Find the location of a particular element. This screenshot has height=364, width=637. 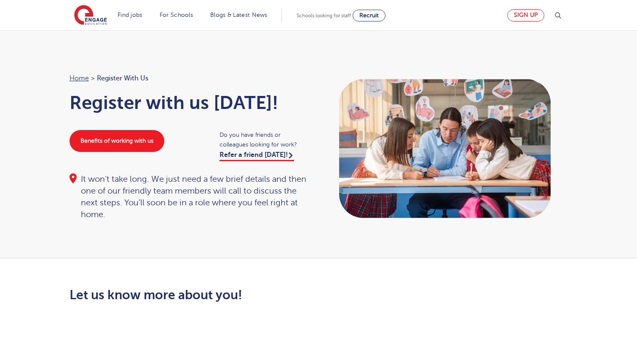

span: Do you have friends or colleagues looking for work? is located at coordinates (264, 140).